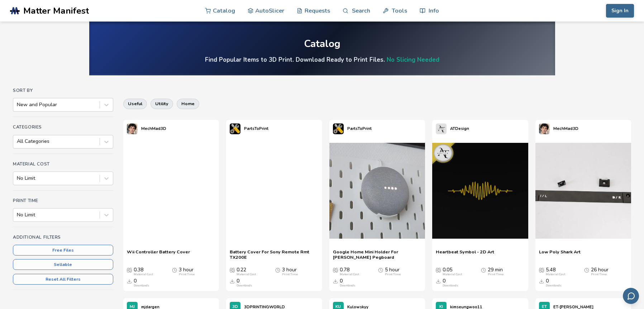 The width and height of the screenshot is (644, 309). I want to click on span: Matter Manifest, so click(56, 10).